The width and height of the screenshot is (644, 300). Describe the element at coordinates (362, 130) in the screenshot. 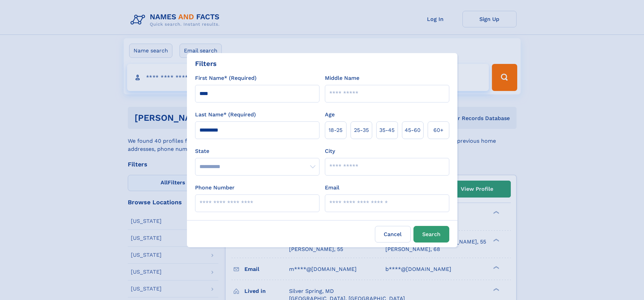

I see `span: 25‑35` at that location.